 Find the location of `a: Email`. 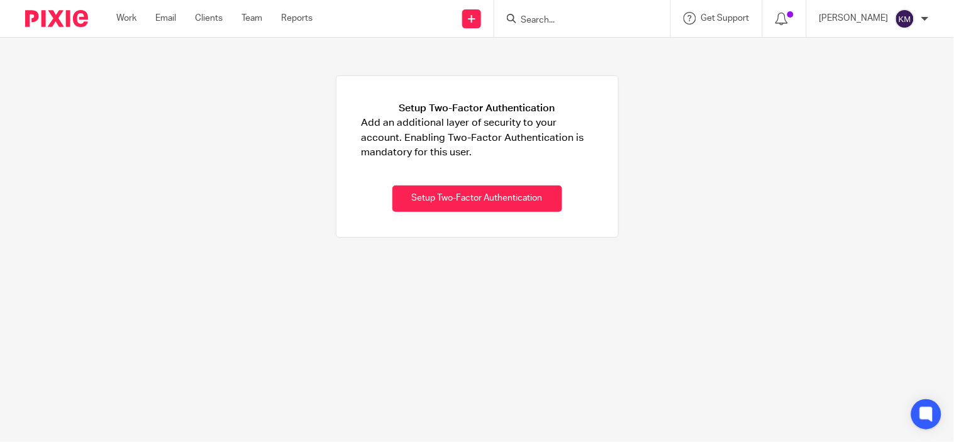

a: Email is located at coordinates (165, 18).